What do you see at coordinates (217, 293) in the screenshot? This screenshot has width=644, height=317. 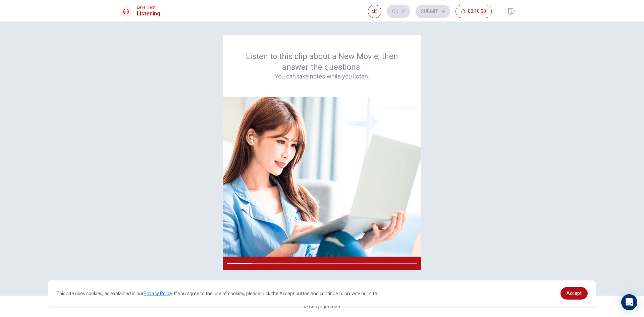 I see `span: This site uses cookies, as explained in our . If you agree to the use of cookies, please click th...` at bounding box center [217, 293].